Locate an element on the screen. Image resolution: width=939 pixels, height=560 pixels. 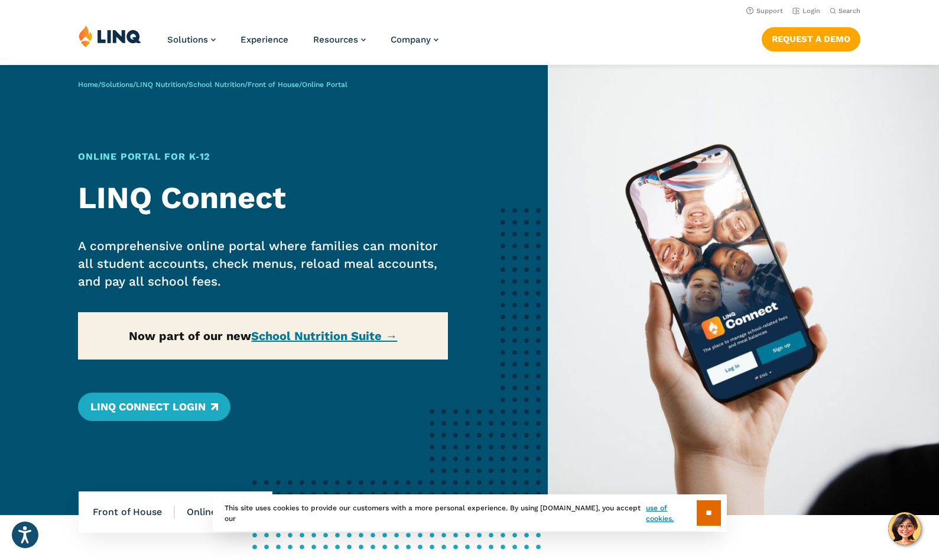
a: School Nutrition is located at coordinates (217, 84).